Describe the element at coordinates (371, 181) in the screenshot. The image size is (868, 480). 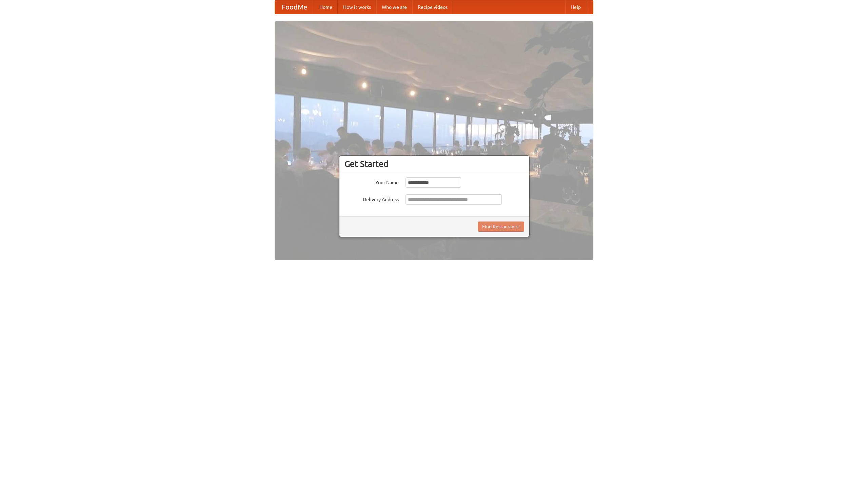
I see `label: Your Name` at that location.